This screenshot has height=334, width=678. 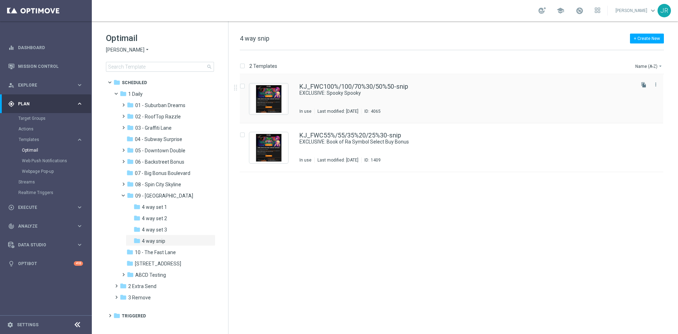 I want to click on span: 03 - Graffiti Lane, so click(x=153, y=128).